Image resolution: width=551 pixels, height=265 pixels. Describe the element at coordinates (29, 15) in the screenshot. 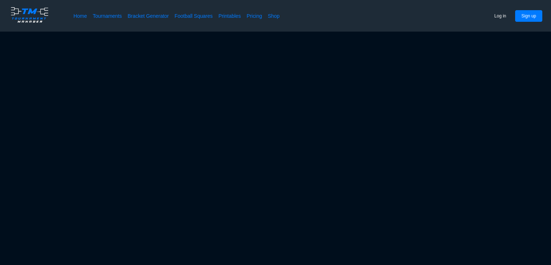

I see `img: logo.ffa97a18e3bf2c7d.png` at that location.